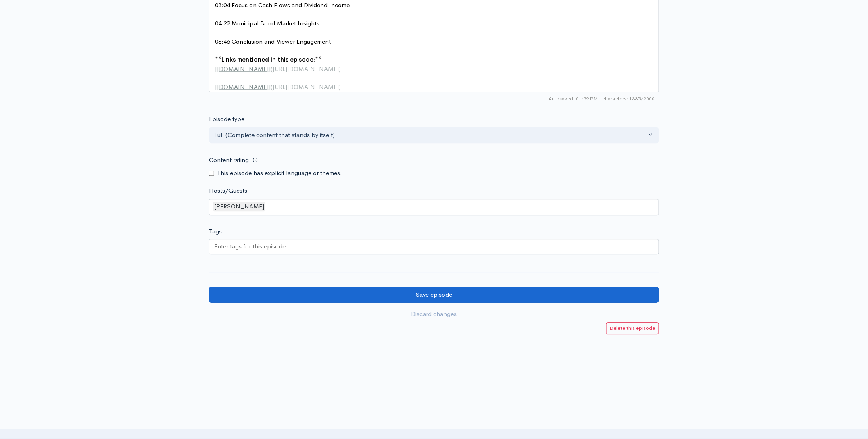  What do you see at coordinates (573, 99) in the screenshot?
I see `span: Autosaved: 01:59 PM` at bounding box center [573, 99].